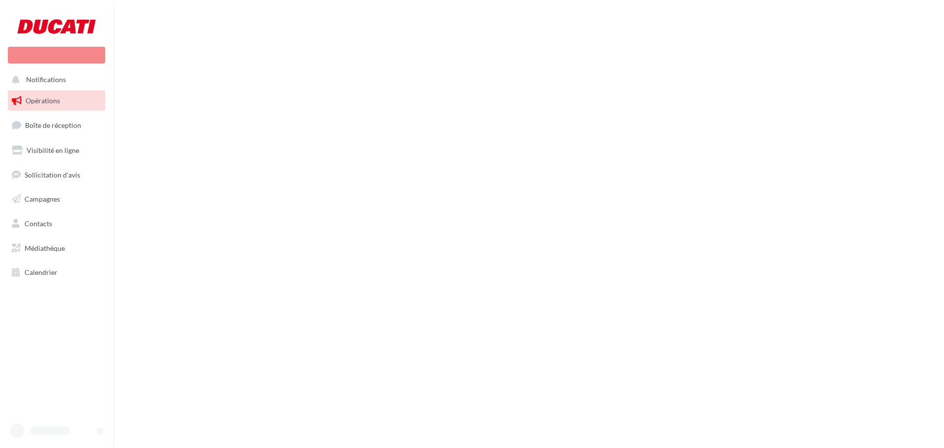 This screenshot has height=448, width=944. I want to click on span: Notifications, so click(46, 80).